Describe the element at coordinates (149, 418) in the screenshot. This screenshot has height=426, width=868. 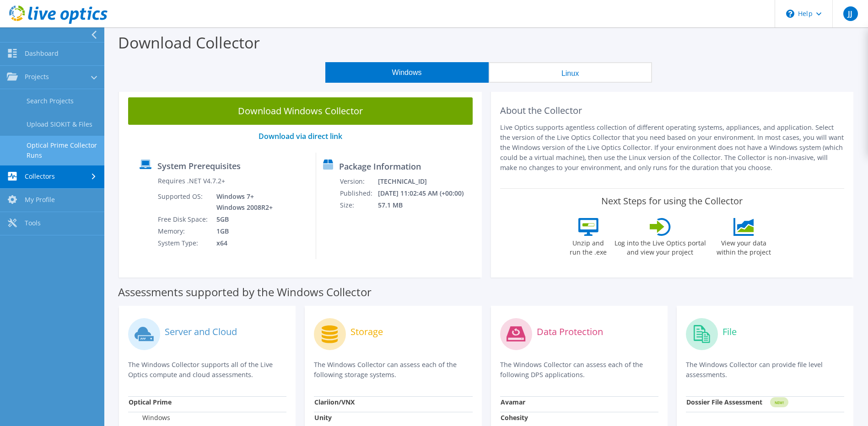
I see `label: Windows` at that location.